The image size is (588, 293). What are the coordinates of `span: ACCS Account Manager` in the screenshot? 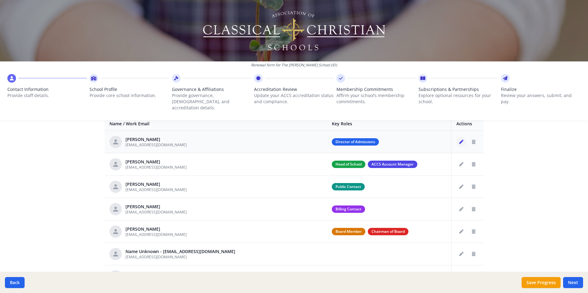 It's located at (392, 164).